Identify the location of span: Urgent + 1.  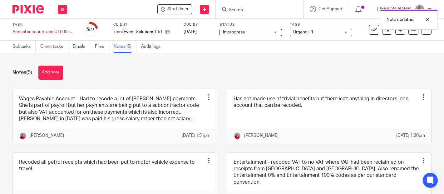
(303, 32).